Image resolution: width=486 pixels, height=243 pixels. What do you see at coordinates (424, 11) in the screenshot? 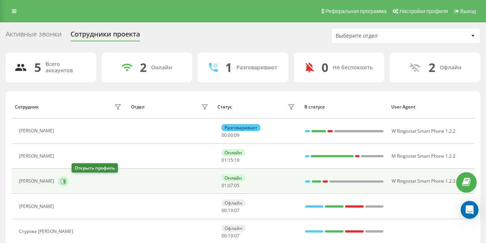
I see `span: Настройки профиля` at bounding box center [424, 11].